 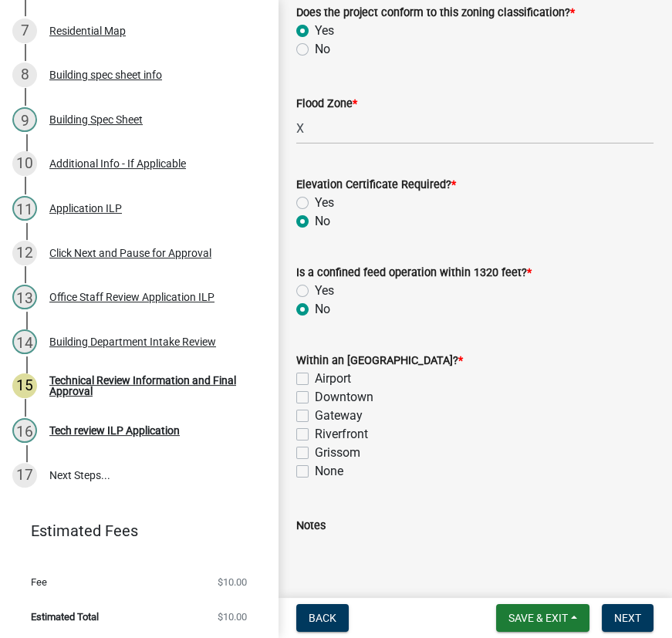 I want to click on label: Gateway, so click(x=338, y=415).